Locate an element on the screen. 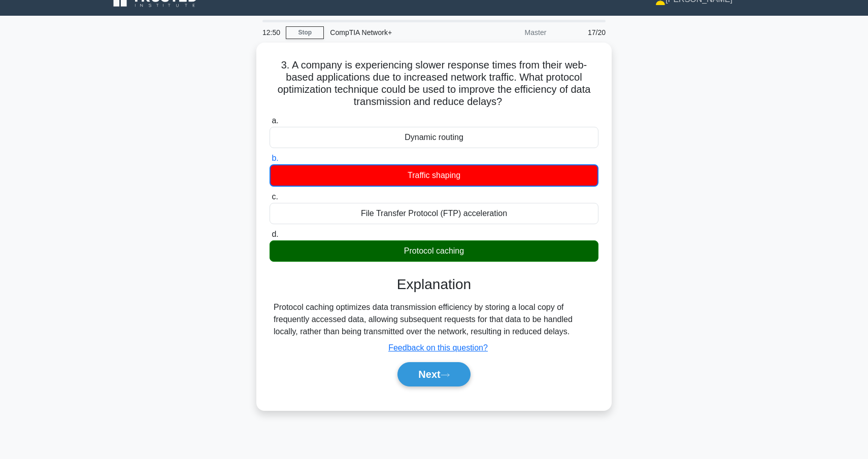  div: 12:50 is located at coordinates (271, 33).